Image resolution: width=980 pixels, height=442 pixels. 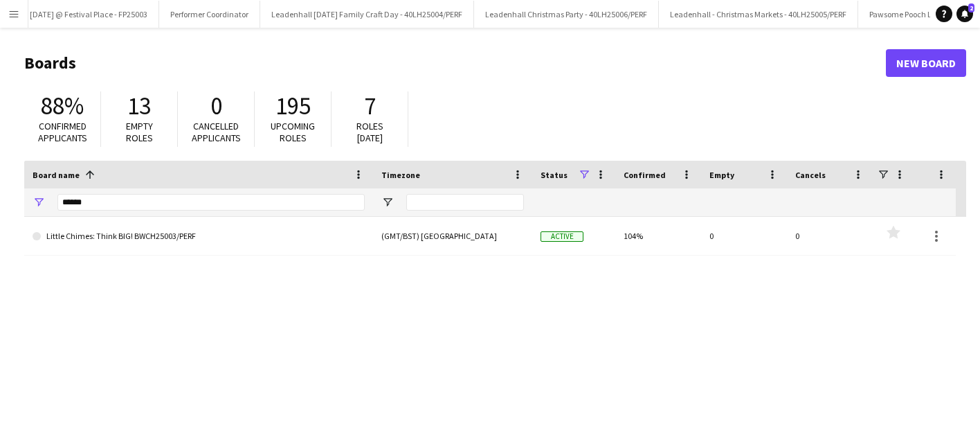 What do you see at coordinates (293, 131) in the screenshot?
I see `span: Upcoming roles` at bounding box center [293, 131].